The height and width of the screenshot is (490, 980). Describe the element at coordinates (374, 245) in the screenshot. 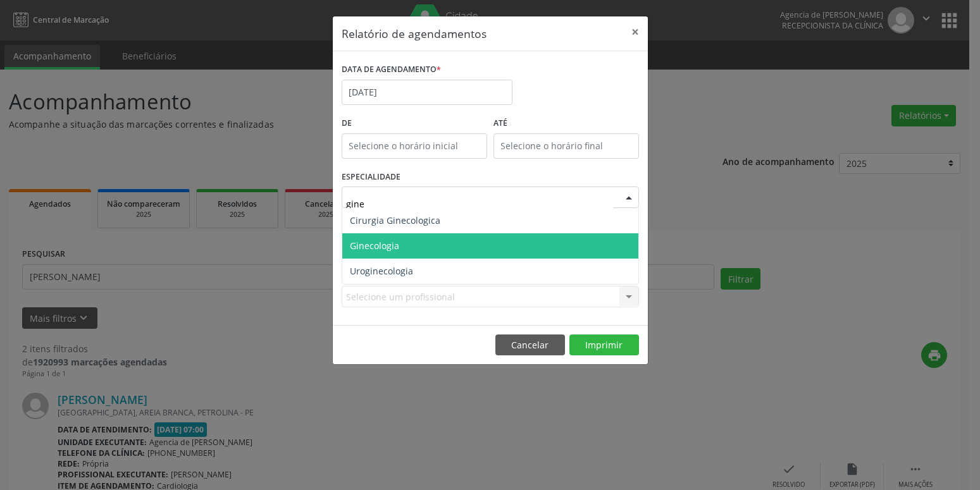

I see `span: Ginecologia` at that location.